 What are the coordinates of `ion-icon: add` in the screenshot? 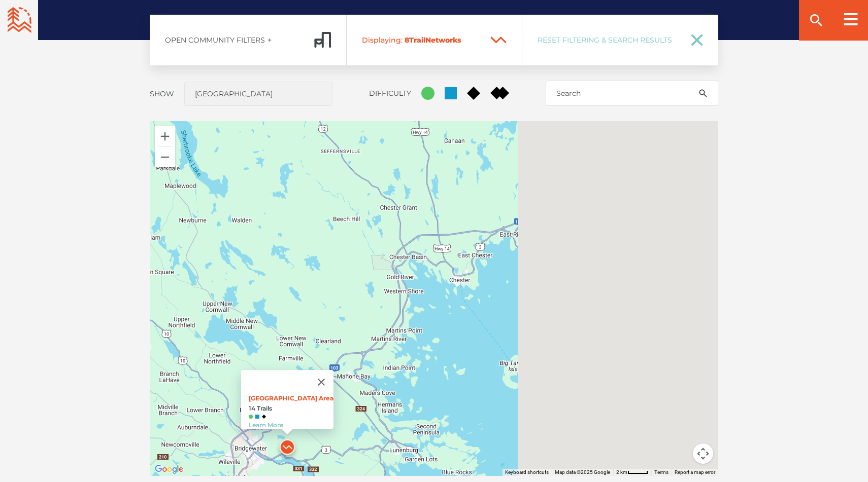 It's located at (269, 40).